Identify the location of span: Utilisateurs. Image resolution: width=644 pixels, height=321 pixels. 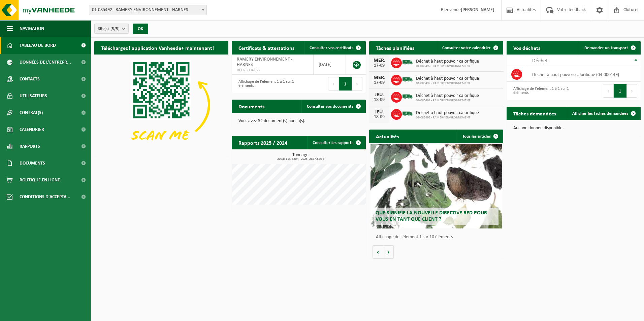
(33, 96).